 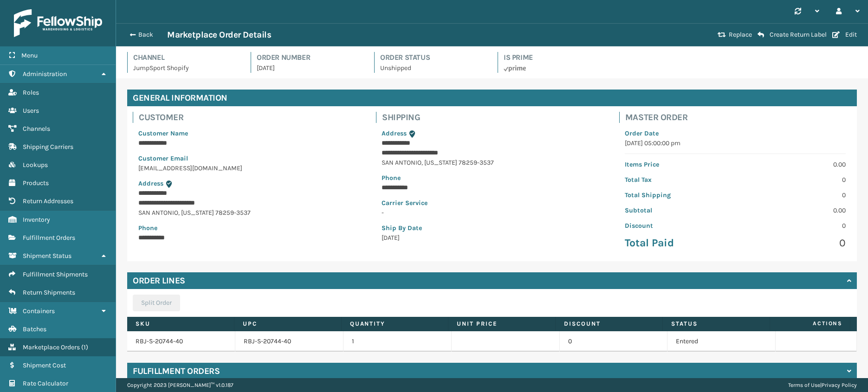 I want to click on p: Subtotal, so click(x=677, y=210).